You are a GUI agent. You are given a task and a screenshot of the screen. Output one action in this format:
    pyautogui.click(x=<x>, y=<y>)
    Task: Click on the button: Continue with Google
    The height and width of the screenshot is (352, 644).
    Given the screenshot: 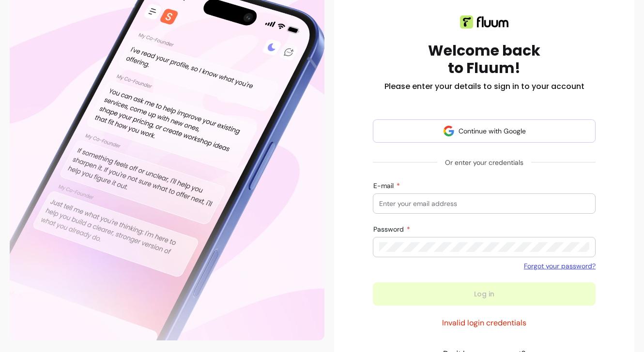 What is the action you would take?
    pyautogui.click(x=484, y=131)
    